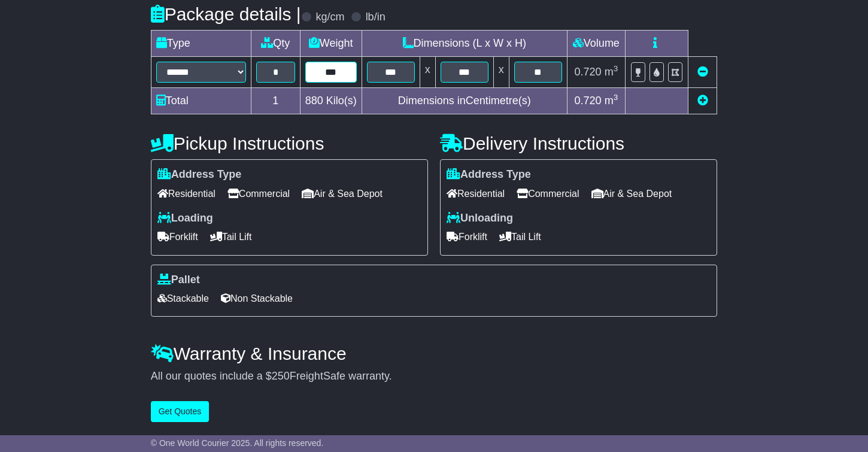 The height and width of the screenshot is (452, 868). I want to click on td: Kilo(s), so click(331, 101).